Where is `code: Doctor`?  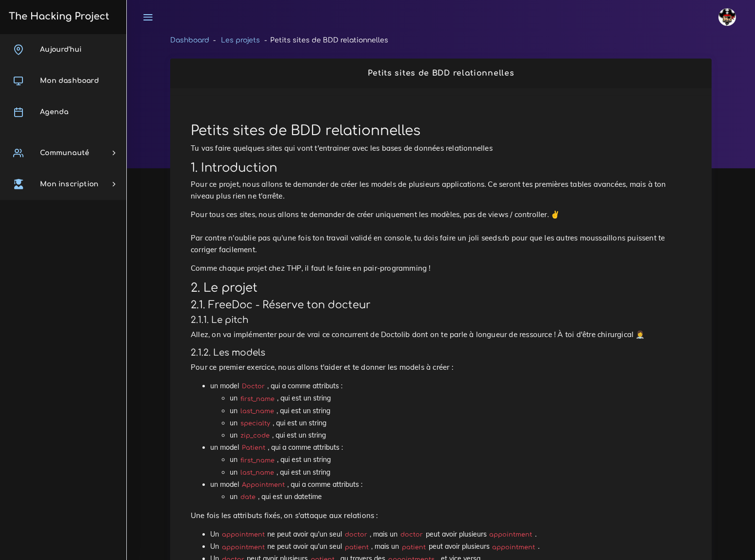 code: Doctor is located at coordinates (253, 386).